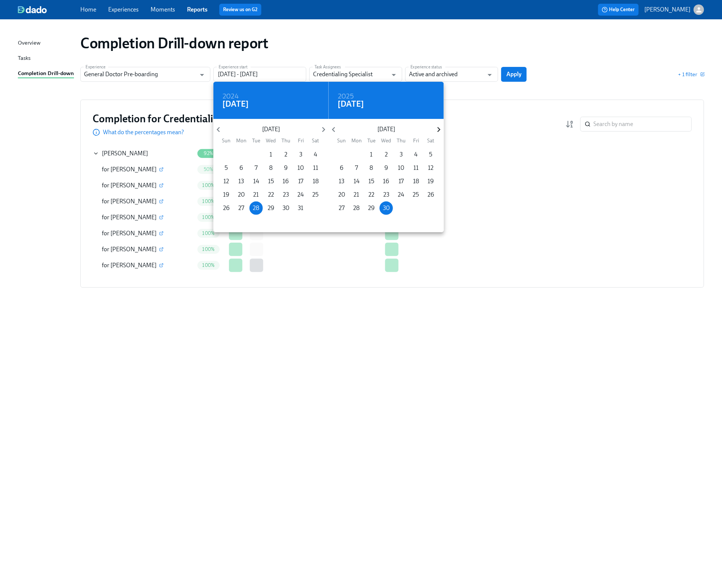  Describe the element at coordinates (386, 168) in the screenshot. I see `button: 9` at that location.